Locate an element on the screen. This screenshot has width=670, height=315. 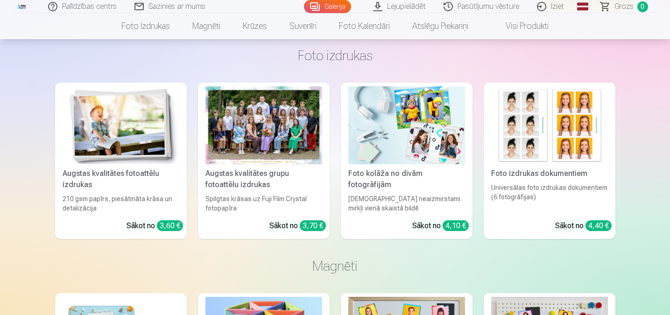
div: Augstas kvalitātes fotoattēlu izdrukas is located at coordinates (121, 179).